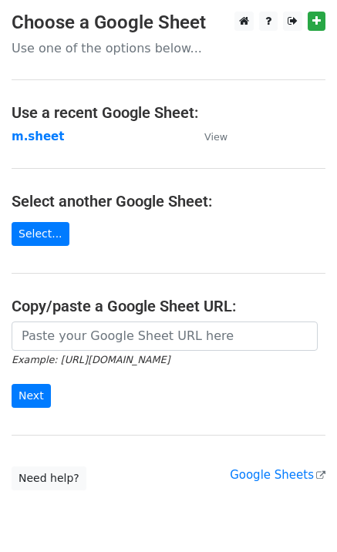 This screenshot has height=552, width=337. I want to click on a: Google Sheets, so click(278, 475).